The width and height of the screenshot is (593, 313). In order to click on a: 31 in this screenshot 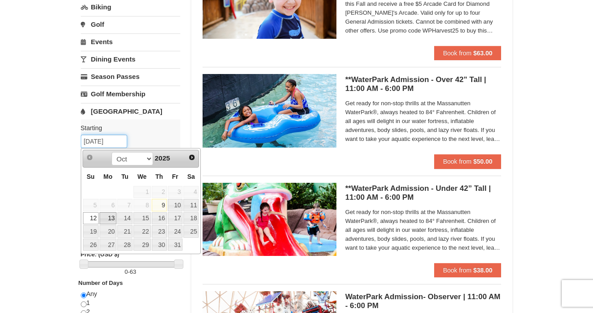, I will do `click(175, 245)`.